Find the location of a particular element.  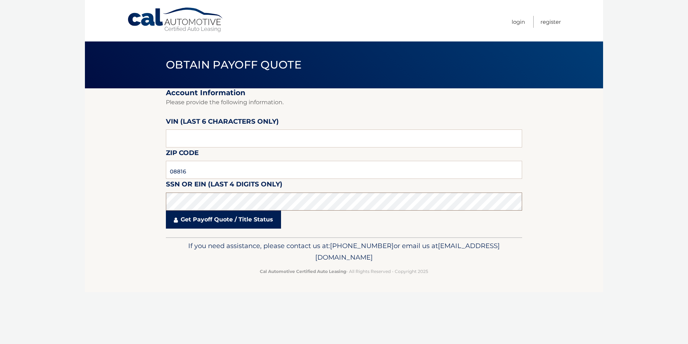

label: VIN (last 6 characters only) is located at coordinates (223, 122).